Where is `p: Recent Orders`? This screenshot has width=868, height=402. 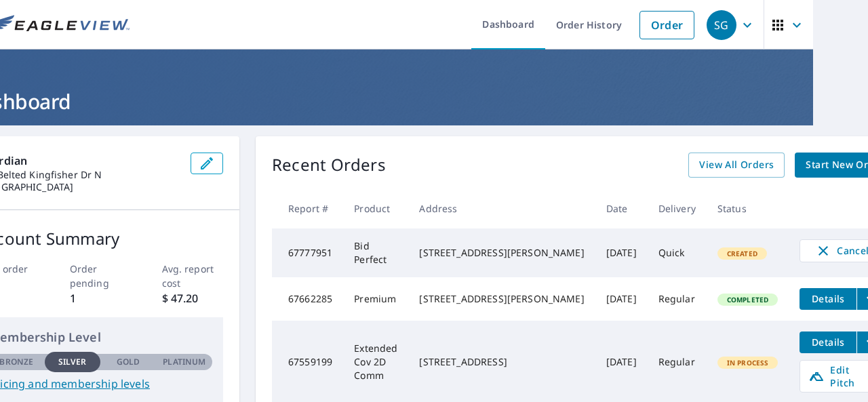 p: Recent Orders is located at coordinates (329, 165).